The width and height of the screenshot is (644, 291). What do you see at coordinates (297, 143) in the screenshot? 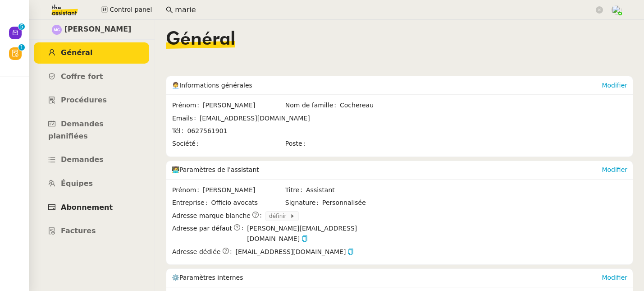
I see `span: Poste` at bounding box center [297, 143].